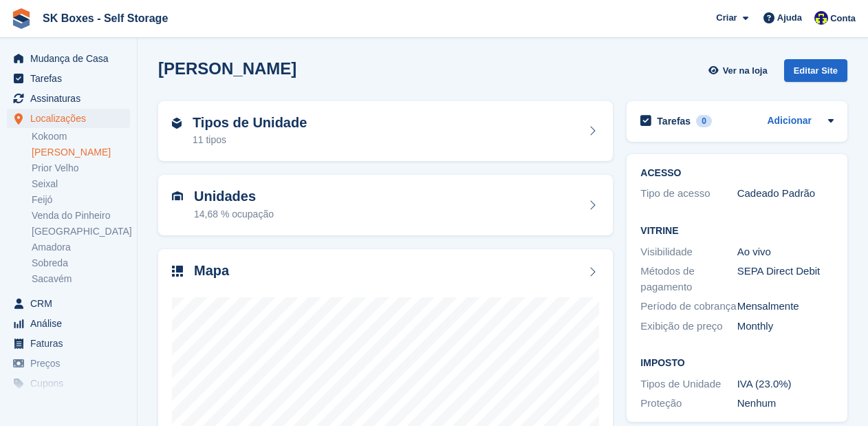 The height and width of the screenshot is (426, 868). I want to click on div: Tipo de acesso, so click(688, 193).